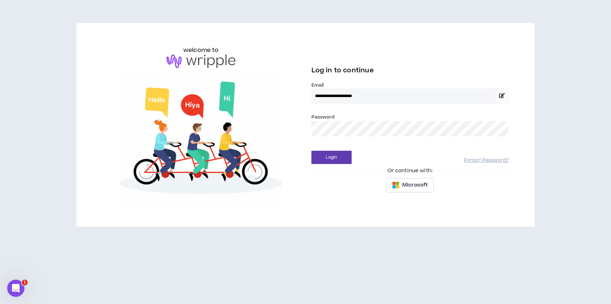 This screenshot has width=611, height=304. Describe the element at coordinates (410, 185) in the screenshot. I see `button: Microsoft` at that location.